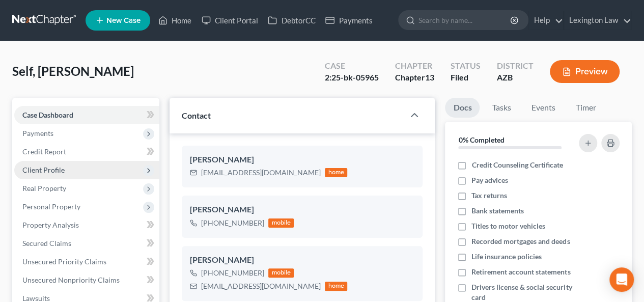 The height and width of the screenshot is (302, 644). Describe the element at coordinates (481, 140) in the screenshot. I see `strong: 0% Completed` at that location.